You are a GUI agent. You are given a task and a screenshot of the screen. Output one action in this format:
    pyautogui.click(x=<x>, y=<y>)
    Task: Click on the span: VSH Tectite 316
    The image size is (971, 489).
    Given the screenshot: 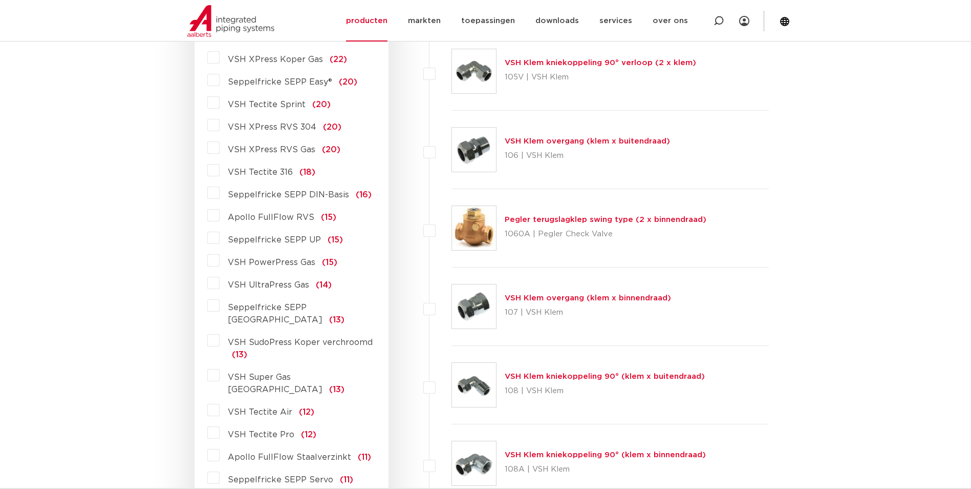 What is the action you would take?
    pyautogui.click(x=260, y=172)
    